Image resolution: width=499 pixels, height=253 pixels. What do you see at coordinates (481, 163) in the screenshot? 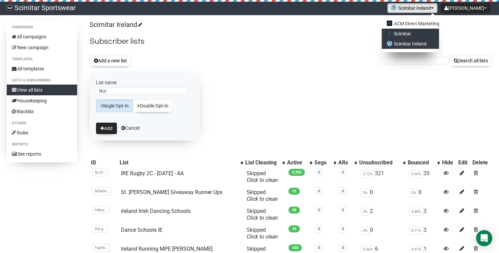
I see `th: Delete: No sort applied, sorting is disabled` at bounding box center [481, 163].